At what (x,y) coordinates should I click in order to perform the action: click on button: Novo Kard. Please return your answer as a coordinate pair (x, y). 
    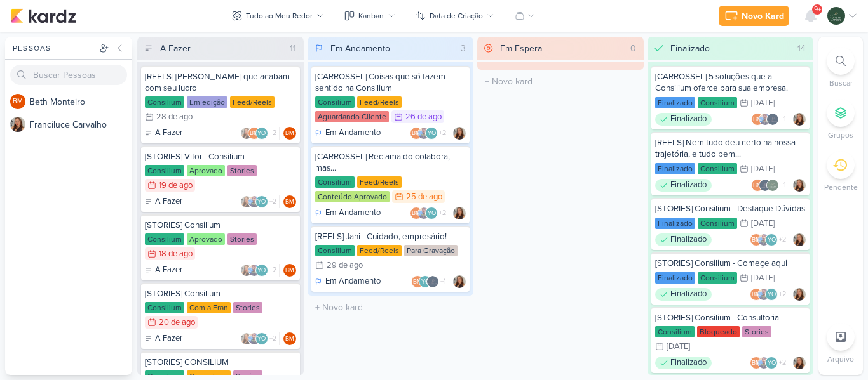
    Looking at the image, I should click on (753, 16).